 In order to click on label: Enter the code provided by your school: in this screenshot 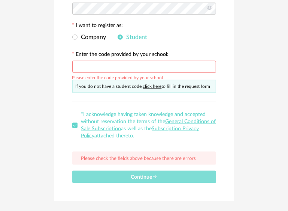, I will do `click(121, 55)`.